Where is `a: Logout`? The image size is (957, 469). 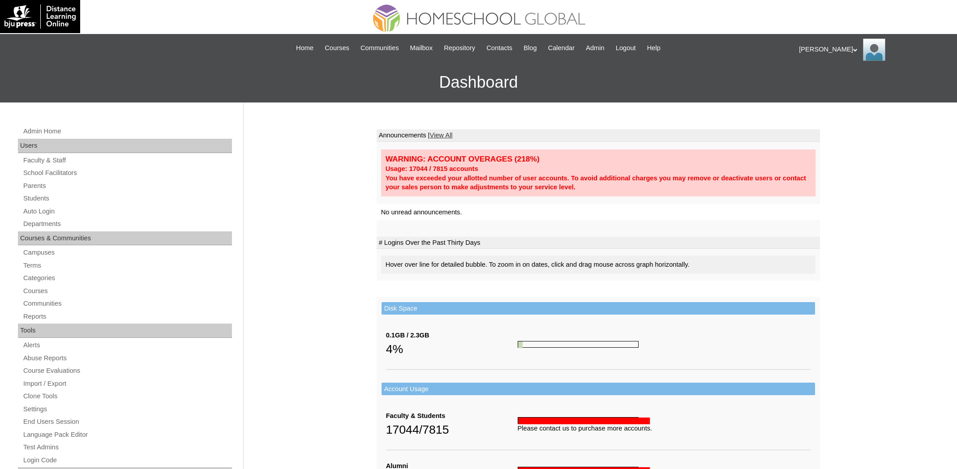 a: Logout is located at coordinates (625, 48).